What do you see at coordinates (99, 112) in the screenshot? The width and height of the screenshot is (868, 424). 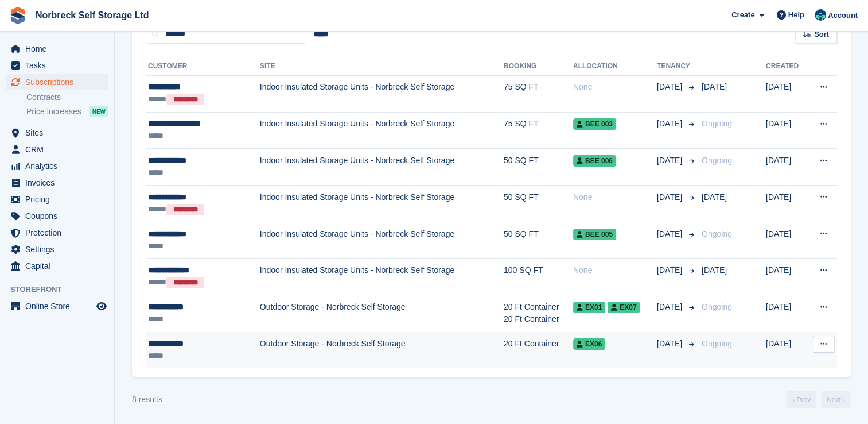 I see `div: NEW` at bounding box center [99, 112].